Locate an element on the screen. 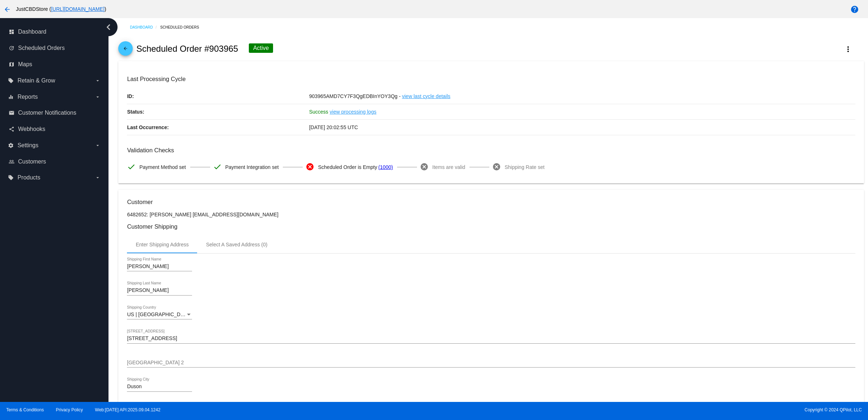 The image size is (868, 420). i: update is located at coordinates (11, 48).